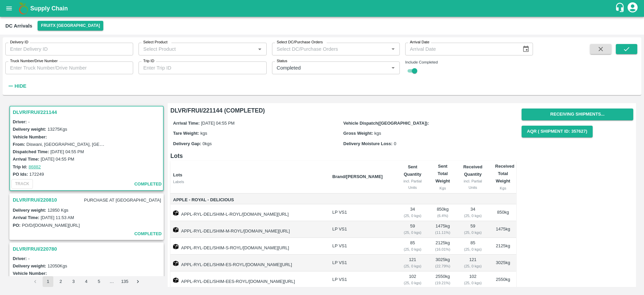 This screenshot has height=295, width=644. What do you see at coordinates (412, 213) in the screenshot?
I see `td: 34` at bounding box center [412, 213].